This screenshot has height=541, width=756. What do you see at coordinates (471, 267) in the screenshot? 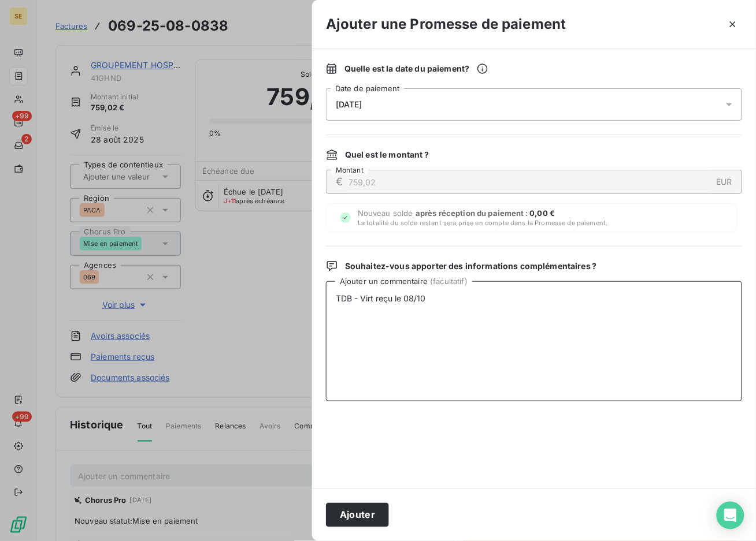
I see `span: Souhaitez-vous apporter des informations complémentaires ?` at bounding box center [471, 267].